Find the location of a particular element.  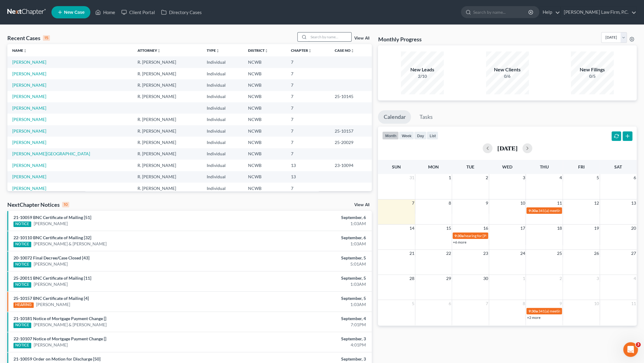

a: Case Nounfold_more is located at coordinates (345, 50).